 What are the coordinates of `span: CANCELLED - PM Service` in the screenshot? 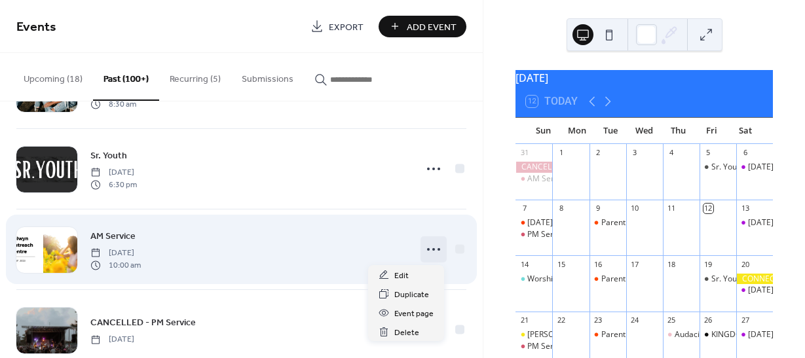 It's located at (143, 323).